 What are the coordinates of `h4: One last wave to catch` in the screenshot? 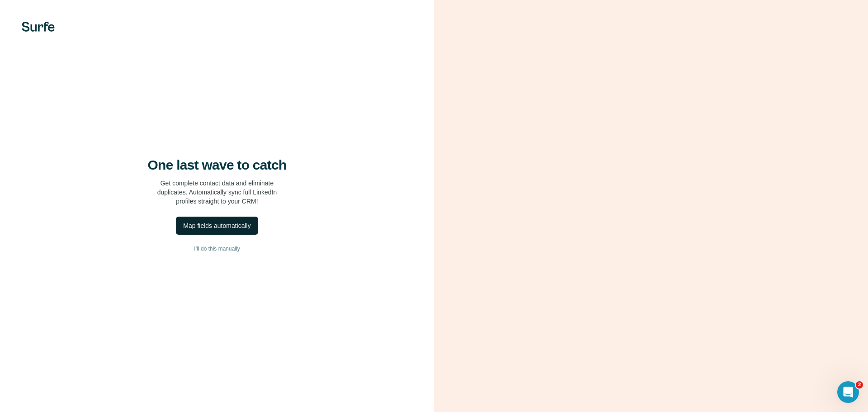 It's located at (217, 165).